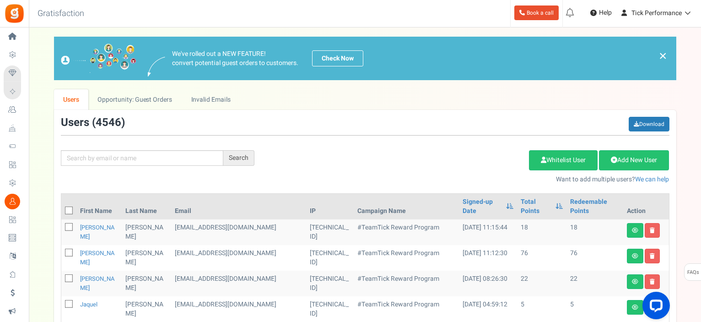 The width and height of the screenshot is (701, 322). What do you see at coordinates (93, 123) in the screenshot?
I see `h3: Users ( )` at bounding box center [93, 123].